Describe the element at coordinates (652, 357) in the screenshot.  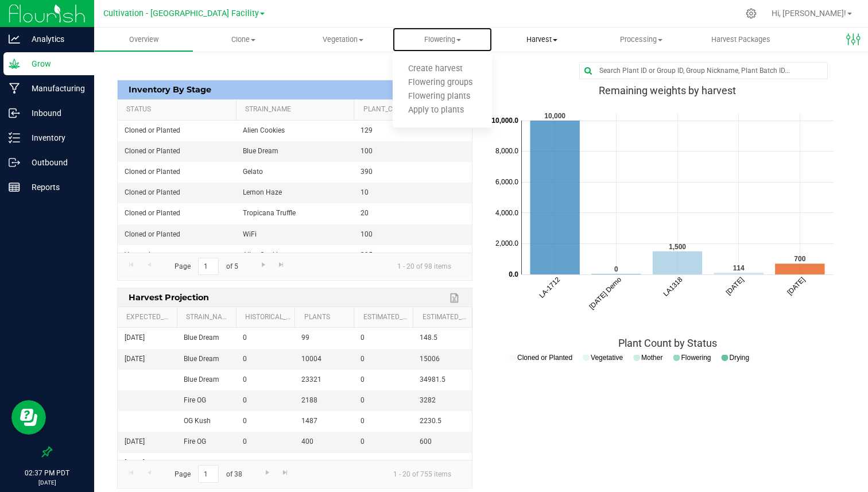
I see `text: Mother` at that location.